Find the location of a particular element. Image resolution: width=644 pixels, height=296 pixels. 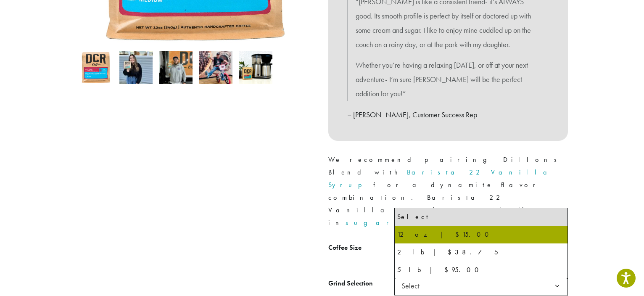

label: Coffee Size is located at coordinates (361, 248).